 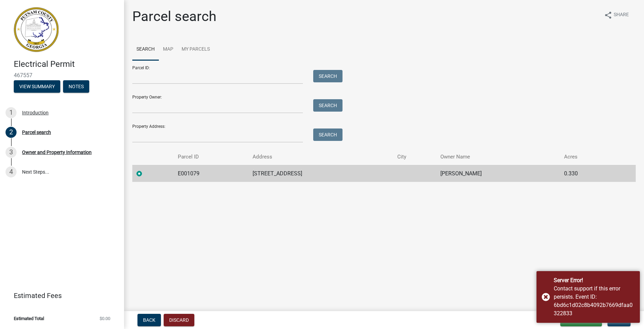 I want to click on th: Owner Name, so click(x=498, y=157).